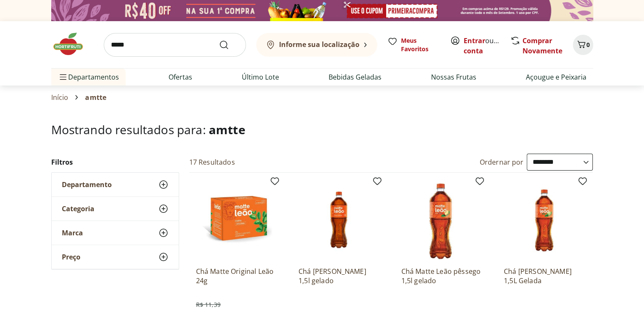  What do you see at coordinates (322, 130) in the screenshot?
I see `h1: Mostrando resultados para:` at bounding box center [322, 130].